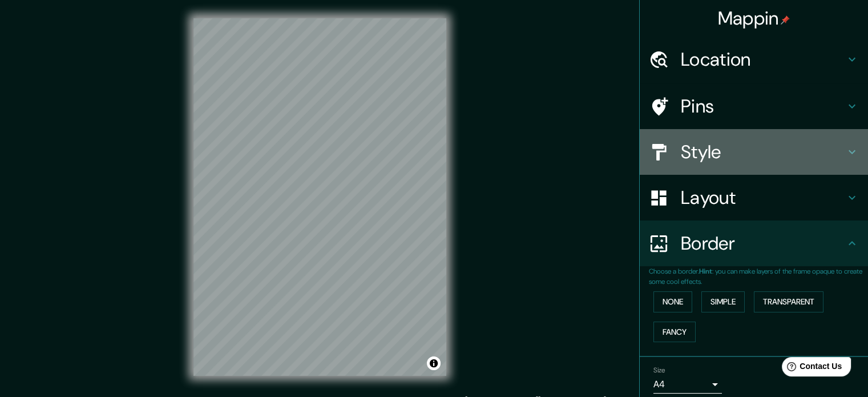  What do you see at coordinates (754, 59) in the screenshot?
I see `div: Location` at bounding box center [754, 59].